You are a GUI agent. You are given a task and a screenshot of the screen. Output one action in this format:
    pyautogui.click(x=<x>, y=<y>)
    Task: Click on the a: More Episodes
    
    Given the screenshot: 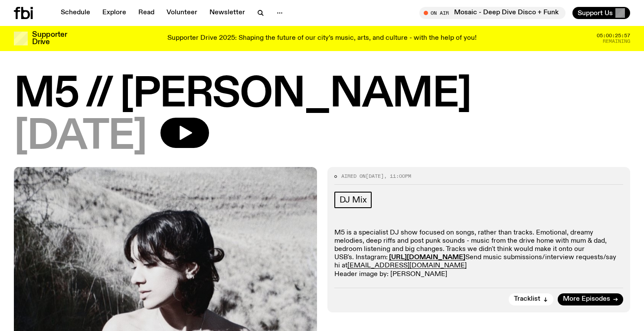 What is the action you would take?
    pyautogui.click(x=590, y=300)
    